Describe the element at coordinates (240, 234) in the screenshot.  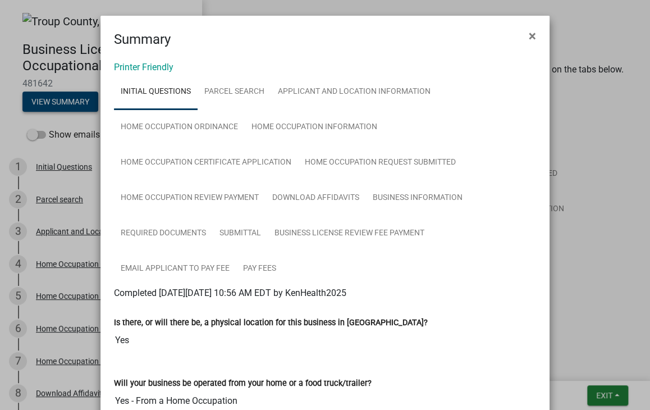
I see `a: Submittal` at that location.